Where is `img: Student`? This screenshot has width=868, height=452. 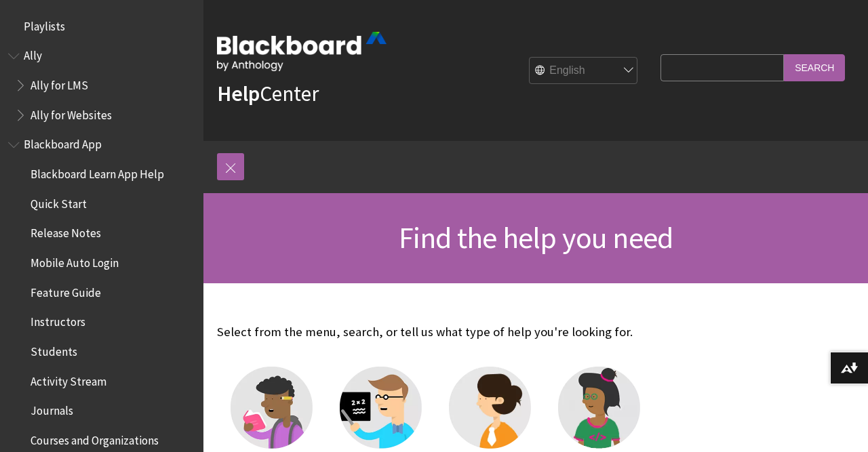 img: Student is located at coordinates (271, 407).